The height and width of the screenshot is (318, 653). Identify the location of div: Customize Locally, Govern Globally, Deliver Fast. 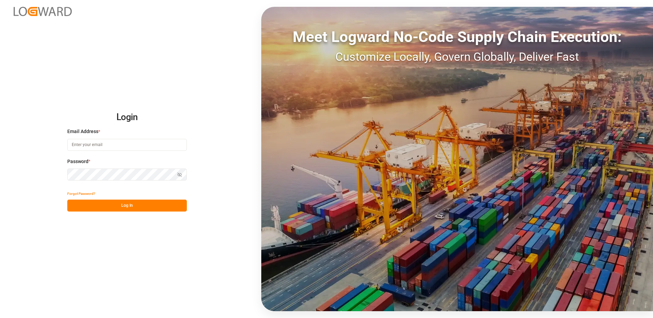
(457, 57).